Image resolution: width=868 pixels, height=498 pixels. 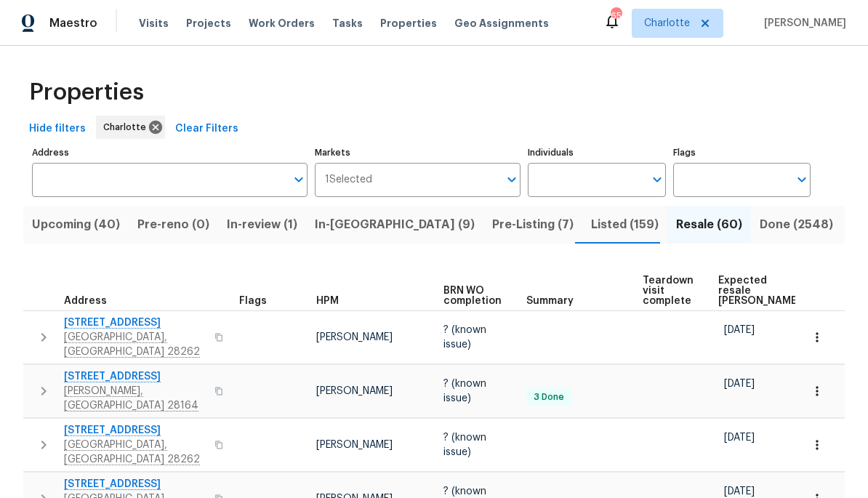 What do you see at coordinates (709, 225) in the screenshot?
I see `span: Resale (60)` at bounding box center [709, 225].